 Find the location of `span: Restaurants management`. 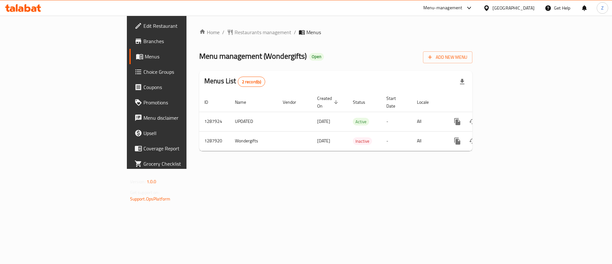

span: Restaurants management is located at coordinates (263, 32).